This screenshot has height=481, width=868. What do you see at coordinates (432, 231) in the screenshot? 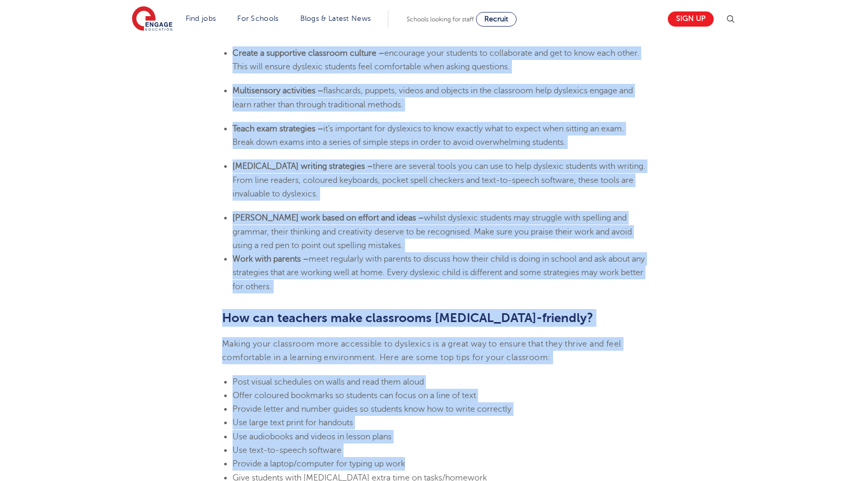
I see `span: whilst dyslexic students may struggle with spelling and grammar, their thinking and creativity de...` at bounding box center [432, 231].